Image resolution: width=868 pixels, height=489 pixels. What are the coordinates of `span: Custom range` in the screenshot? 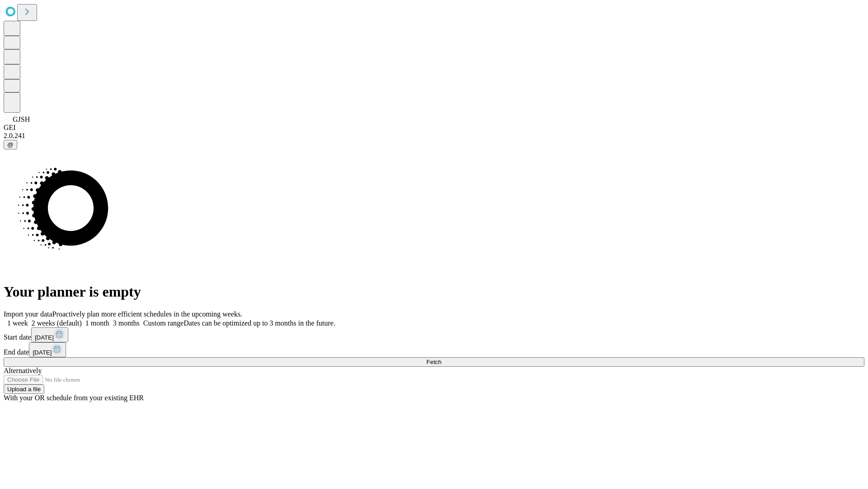 It's located at (163, 323).